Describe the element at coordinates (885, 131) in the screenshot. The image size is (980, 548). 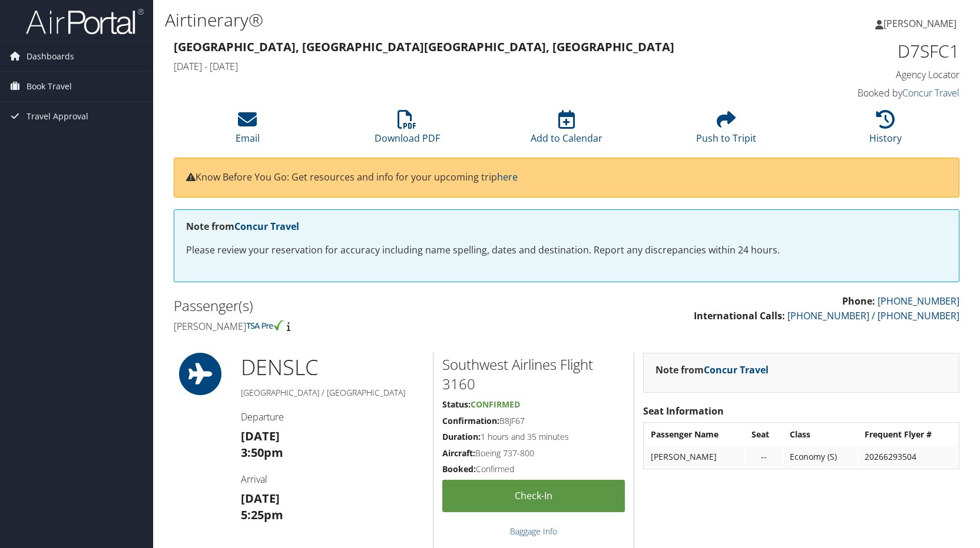
I see `a: History` at that location.